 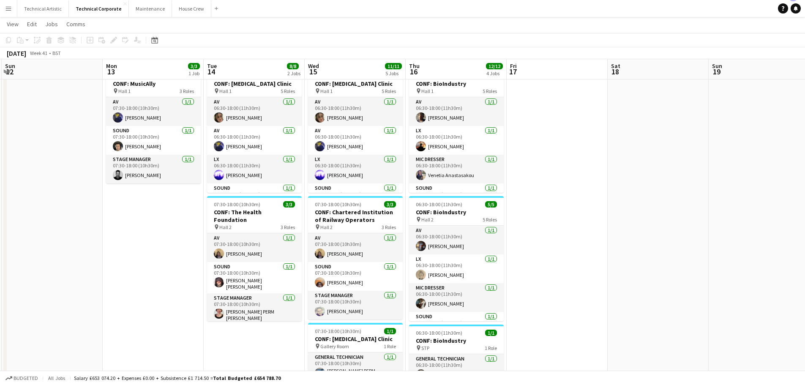 I want to click on span: View, so click(x=13, y=24).